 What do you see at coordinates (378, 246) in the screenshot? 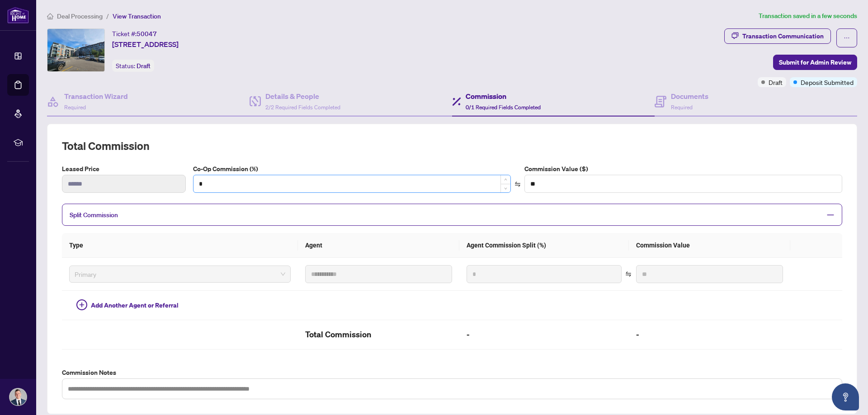
I see `th: Agent` at bounding box center [378, 246].